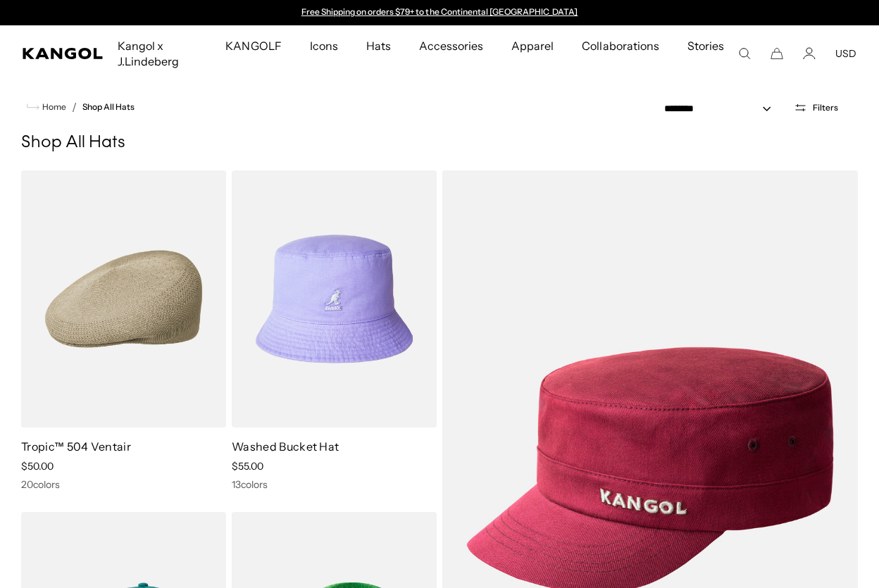  What do you see at coordinates (47, 107) in the screenshot?
I see `a: Home` at bounding box center [47, 107].